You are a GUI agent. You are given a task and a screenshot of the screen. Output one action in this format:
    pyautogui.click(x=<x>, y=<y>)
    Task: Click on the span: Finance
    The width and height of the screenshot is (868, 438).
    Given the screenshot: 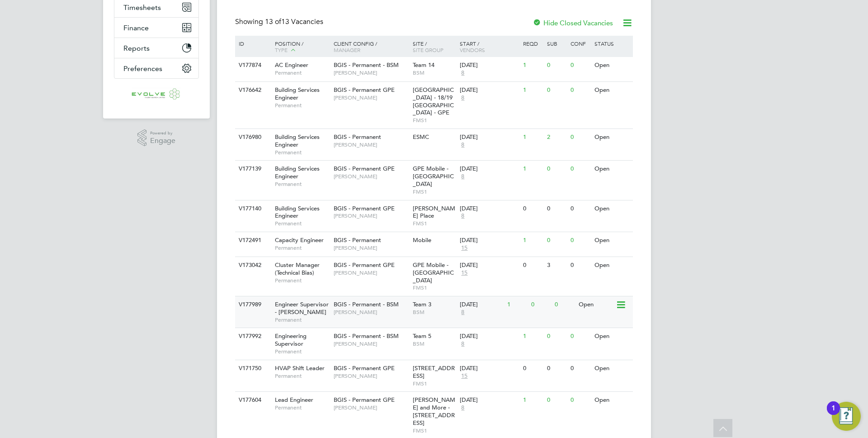 What is the action you would take?
    pyautogui.click(x=136, y=28)
    